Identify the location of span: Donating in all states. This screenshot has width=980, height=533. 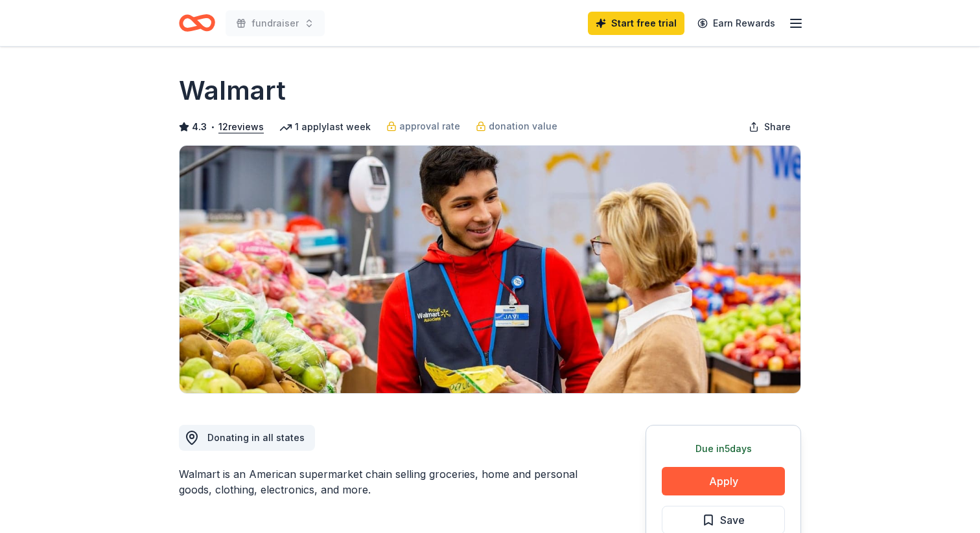
(256, 438).